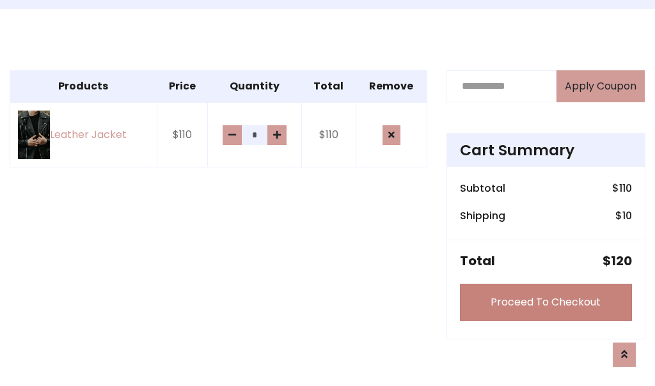  I want to click on span: 10, so click(626, 215).